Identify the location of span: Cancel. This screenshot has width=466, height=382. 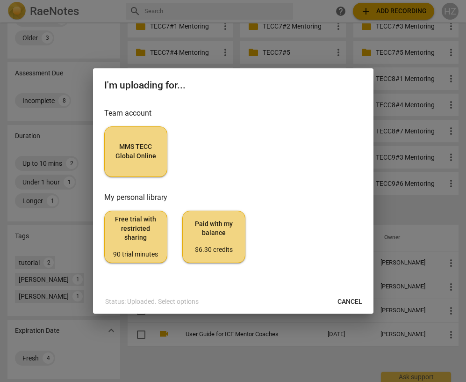
(350, 302).